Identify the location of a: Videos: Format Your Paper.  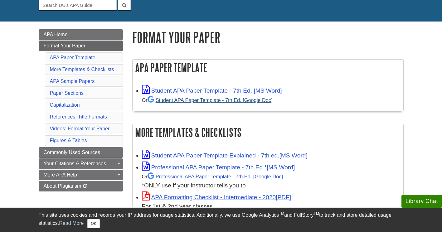
(80, 129).